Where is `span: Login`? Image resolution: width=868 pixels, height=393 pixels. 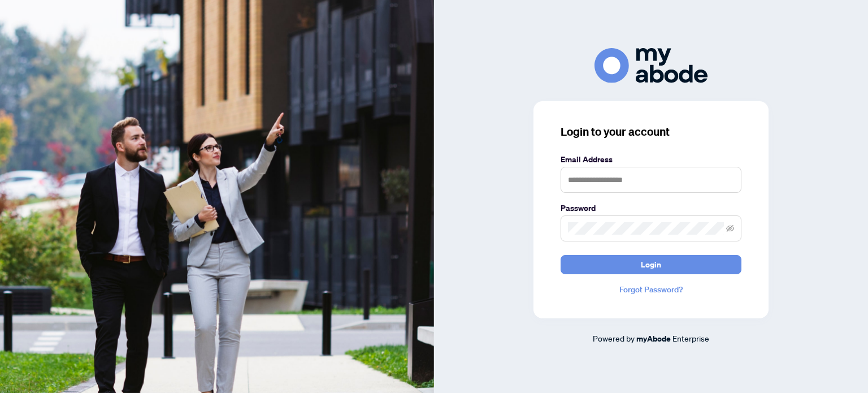
span: Login is located at coordinates (651, 264).